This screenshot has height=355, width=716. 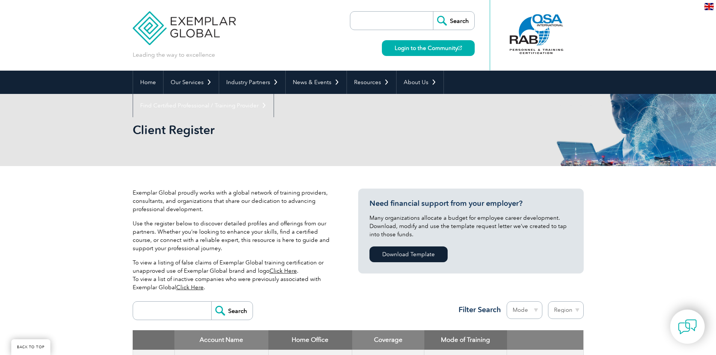 I want to click on h3: Filter Search, so click(x=477, y=310).